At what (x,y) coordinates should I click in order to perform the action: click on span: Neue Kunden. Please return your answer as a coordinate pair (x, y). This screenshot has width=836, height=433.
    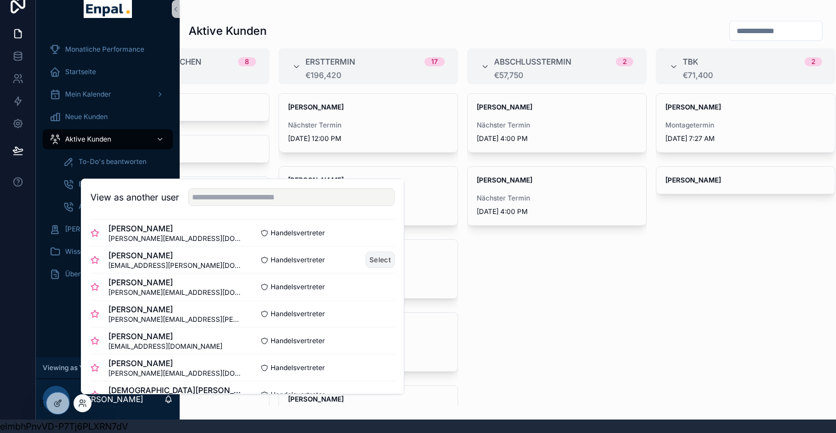
    Looking at the image, I should click on (87, 117).